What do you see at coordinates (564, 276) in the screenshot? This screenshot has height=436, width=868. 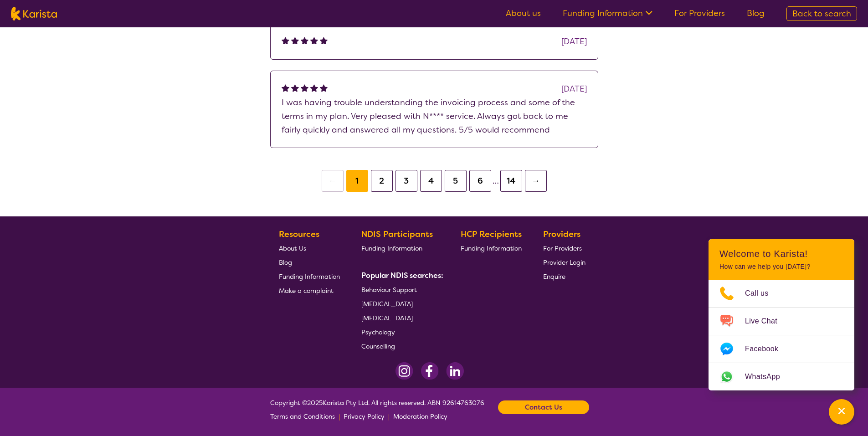 I see `a: Enquire` at bounding box center [564, 276].